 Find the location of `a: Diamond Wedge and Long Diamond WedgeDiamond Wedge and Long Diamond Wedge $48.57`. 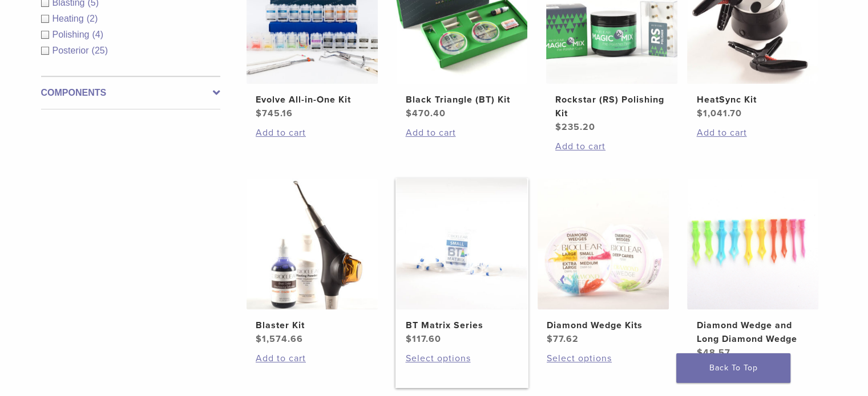

a: Diamond Wedge and Long Diamond WedgeDiamond Wedge and Long Diamond Wedge $48.57 is located at coordinates (753, 269).